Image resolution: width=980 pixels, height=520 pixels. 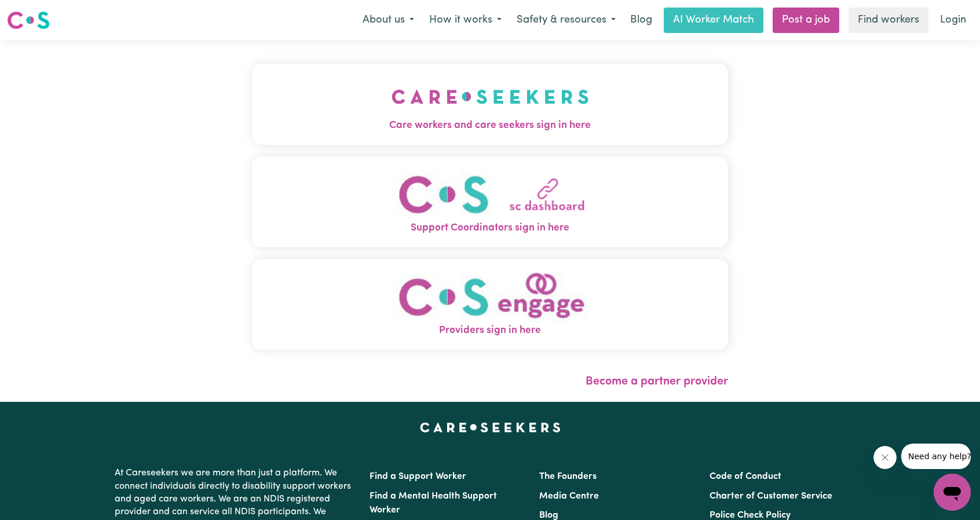 What do you see at coordinates (490, 331) in the screenshot?
I see `span: Providers sign in here` at bounding box center [490, 331].